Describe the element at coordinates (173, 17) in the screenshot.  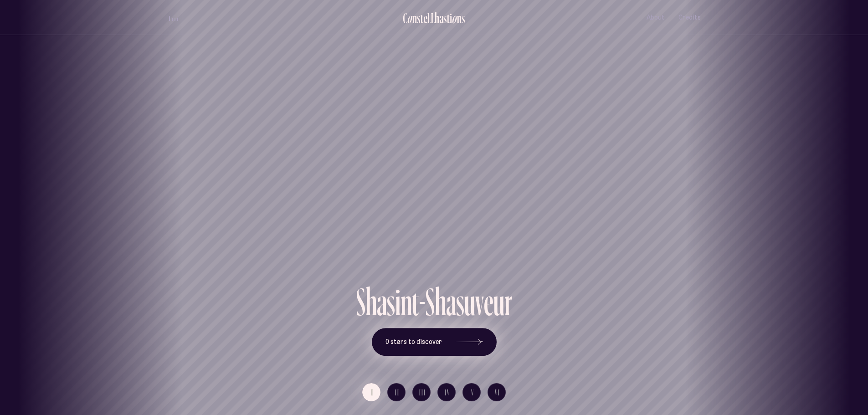
I see `button: audio volume` at that location.